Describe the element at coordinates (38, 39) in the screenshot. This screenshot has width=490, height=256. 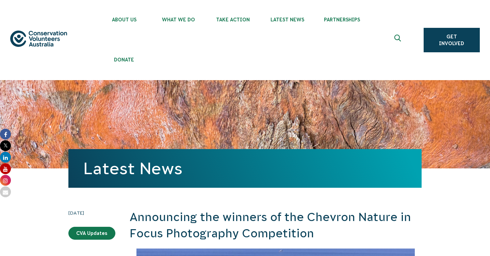
I see `img: logo.svg` at that location.